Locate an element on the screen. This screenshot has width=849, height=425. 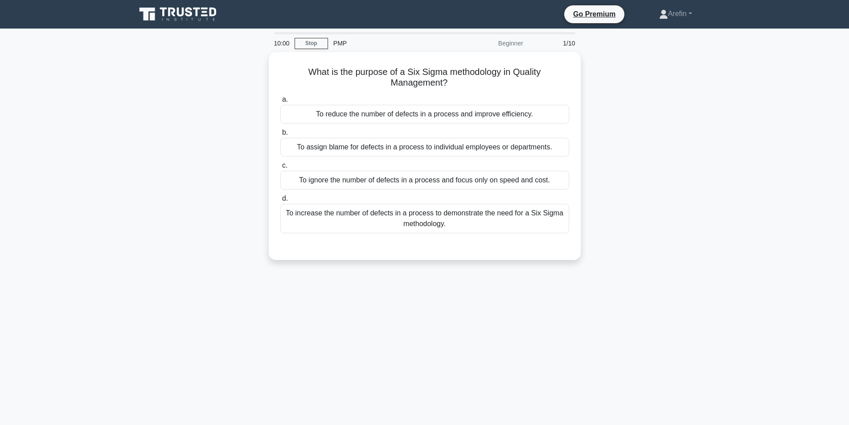
div: Beginner is located at coordinates (489, 43).